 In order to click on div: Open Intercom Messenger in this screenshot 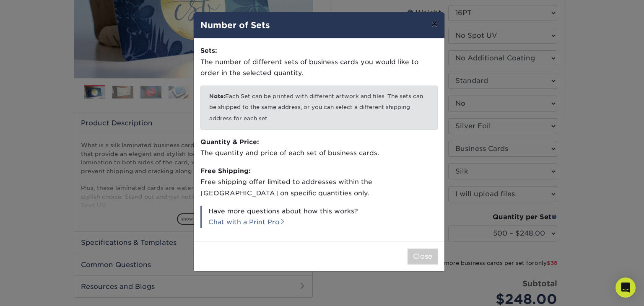, I will do `click(626, 288)`.